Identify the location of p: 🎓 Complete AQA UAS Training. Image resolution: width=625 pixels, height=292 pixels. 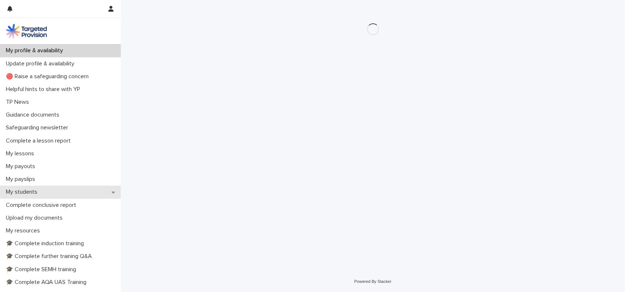
(48, 283).